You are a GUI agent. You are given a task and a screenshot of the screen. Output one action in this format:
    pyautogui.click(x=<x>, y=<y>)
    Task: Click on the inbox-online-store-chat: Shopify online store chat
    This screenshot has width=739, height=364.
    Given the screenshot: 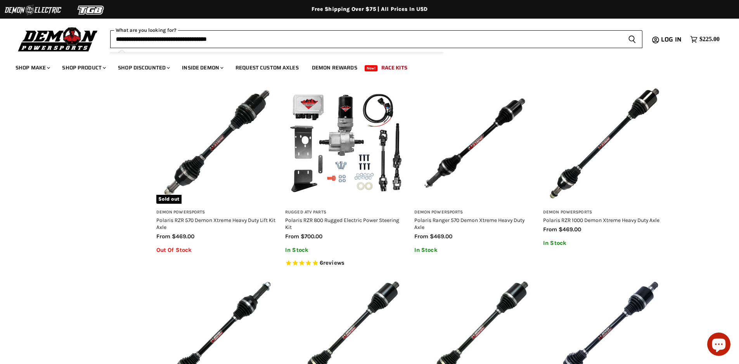 What is the action you would take?
    pyautogui.click(x=719, y=345)
    